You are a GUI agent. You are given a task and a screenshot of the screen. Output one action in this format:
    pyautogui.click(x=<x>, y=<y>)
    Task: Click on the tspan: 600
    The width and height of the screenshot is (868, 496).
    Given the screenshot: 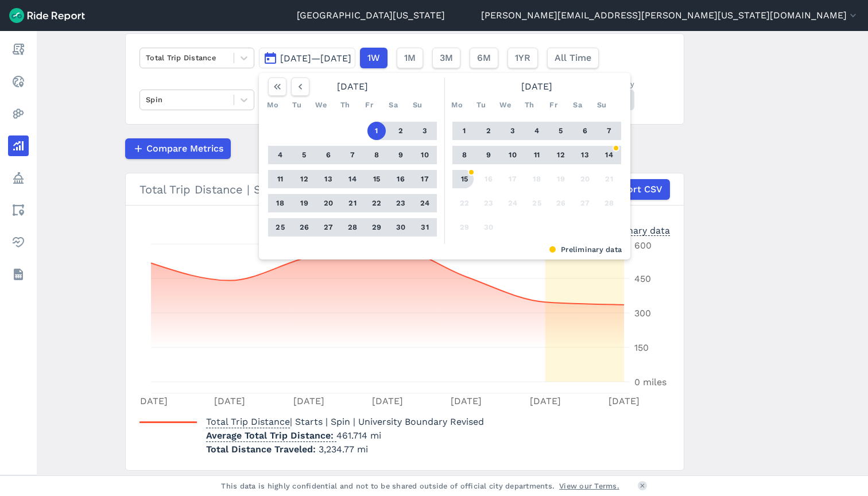 What is the action you would take?
    pyautogui.click(x=643, y=245)
    